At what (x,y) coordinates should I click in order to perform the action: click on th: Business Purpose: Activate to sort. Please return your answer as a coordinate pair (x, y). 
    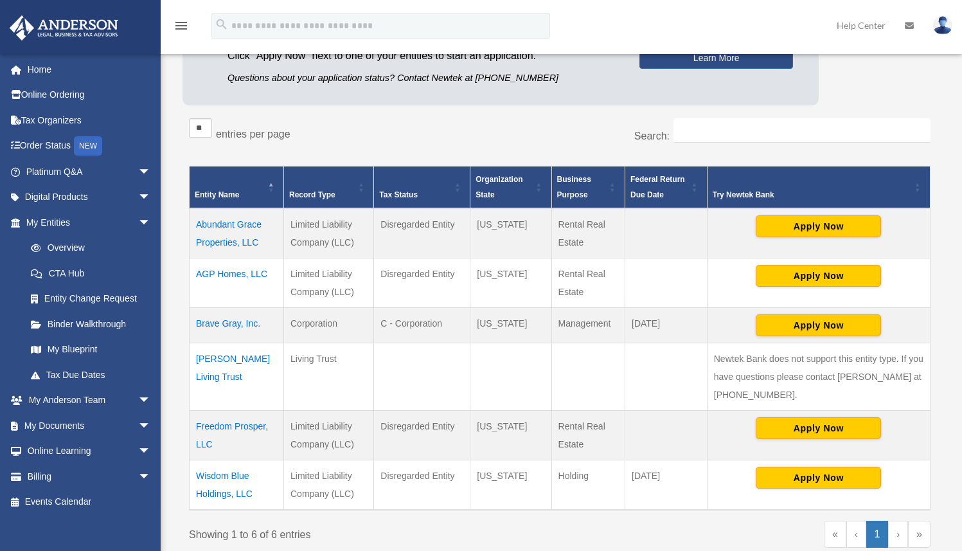
    Looking at the image, I should click on (588, 187).